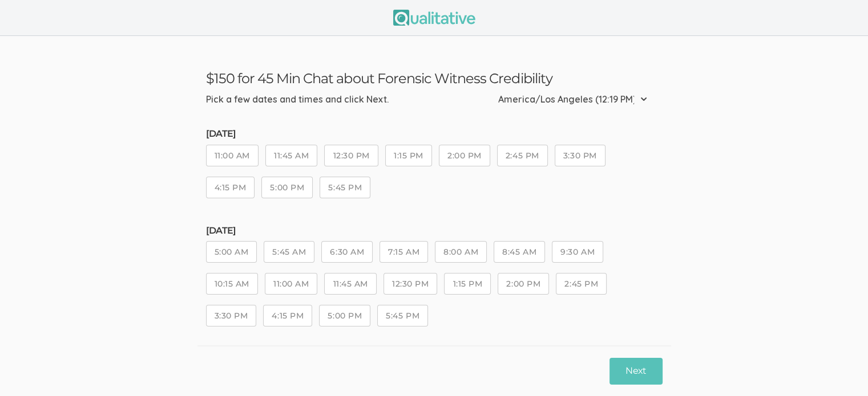  Describe the element at coordinates (577, 252) in the screenshot. I see `button: 9:30 AM` at that location.